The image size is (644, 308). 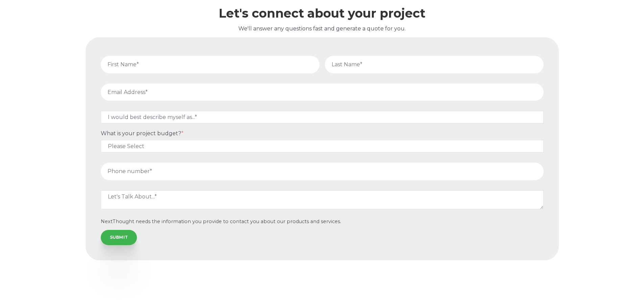 What do you see at coordinates (322, 222) in the screenshot?
I see `p: NextThought needs the information you provide to contact you about our products and services.` at bounding box center [322, 222].